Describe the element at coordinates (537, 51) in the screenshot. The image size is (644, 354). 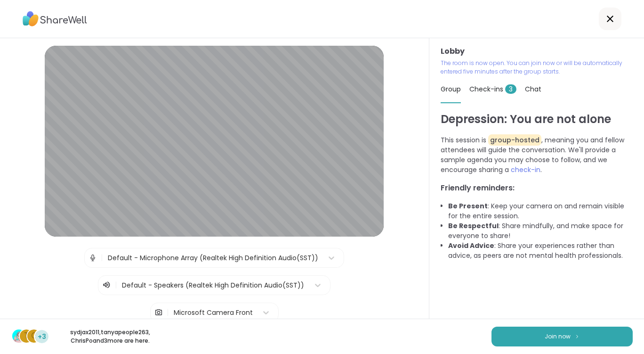
I see `h3: Lobby` at that location.